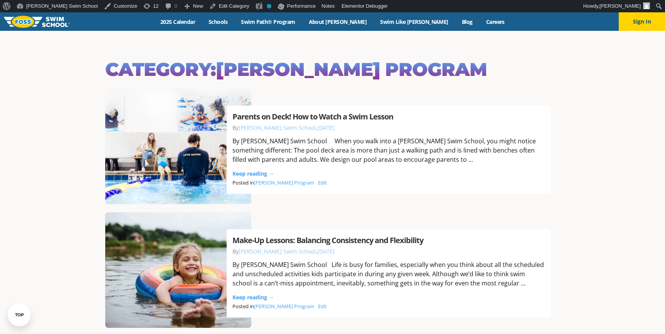 This screenshot has width=665, height=334. I want to click on a: Blog, so click(467, 22).